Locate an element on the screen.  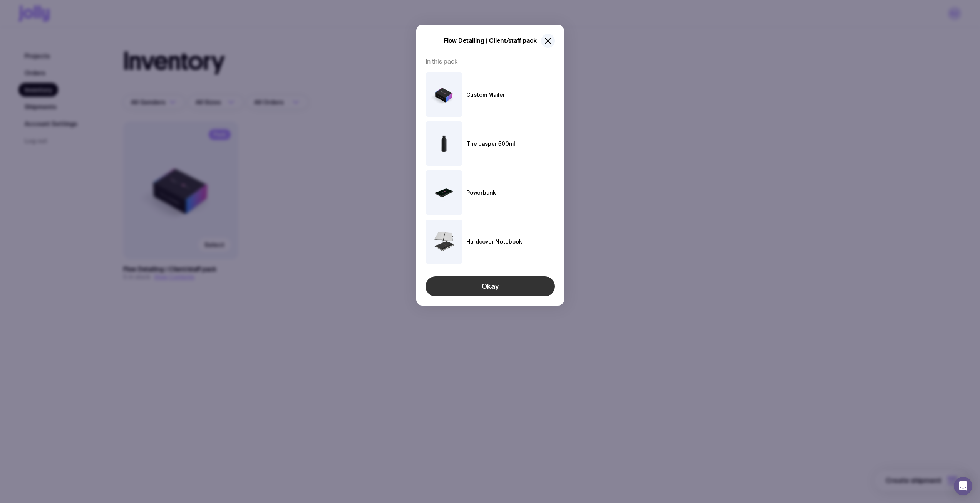
h5: Flow Detailing | Client/staff pack is located at coordinates (490, 41).